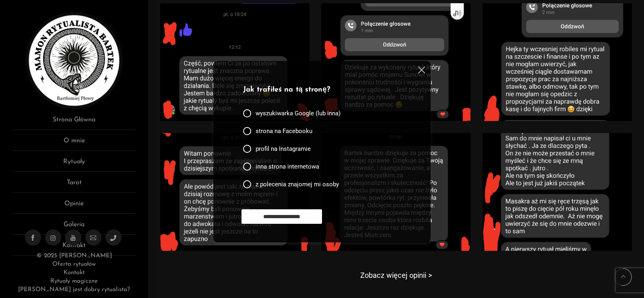 This screenshot has height=298, width=644. Describe the element at coordinates (297, 184) in the screenshot. I see `span: z polecenia znajomej mi osoby` at that location.